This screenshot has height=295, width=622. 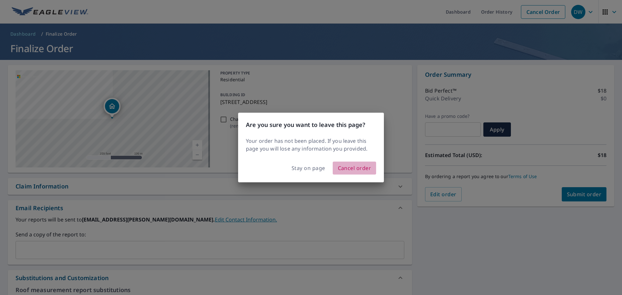 What do you see at coordinates (308, 168) in the screenshot?
I see `span: Stay on page` at bounding box center [308, 168].